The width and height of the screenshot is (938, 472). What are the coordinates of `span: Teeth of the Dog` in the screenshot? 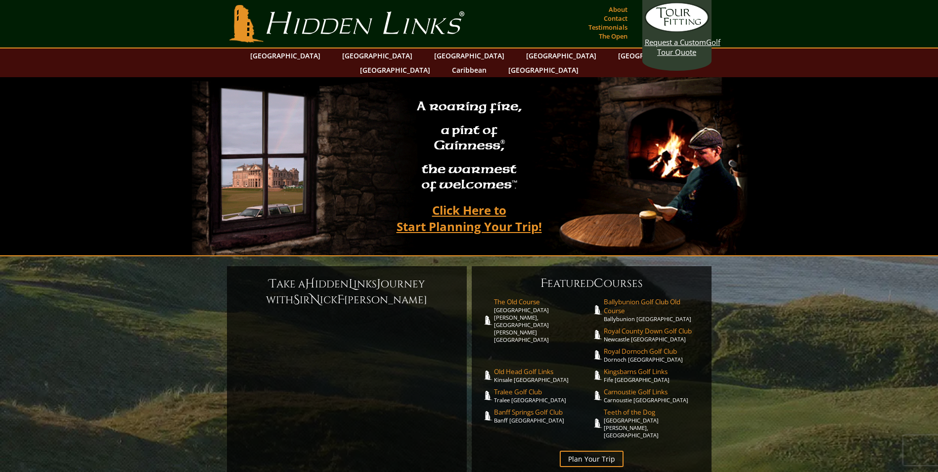 It's located at (653, 412).